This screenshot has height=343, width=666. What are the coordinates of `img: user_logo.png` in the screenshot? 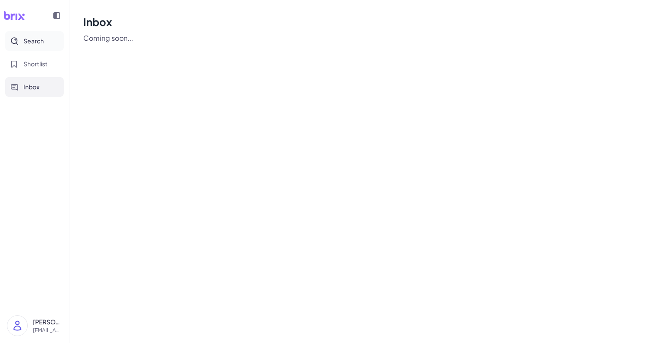 It's located at (17, 325).